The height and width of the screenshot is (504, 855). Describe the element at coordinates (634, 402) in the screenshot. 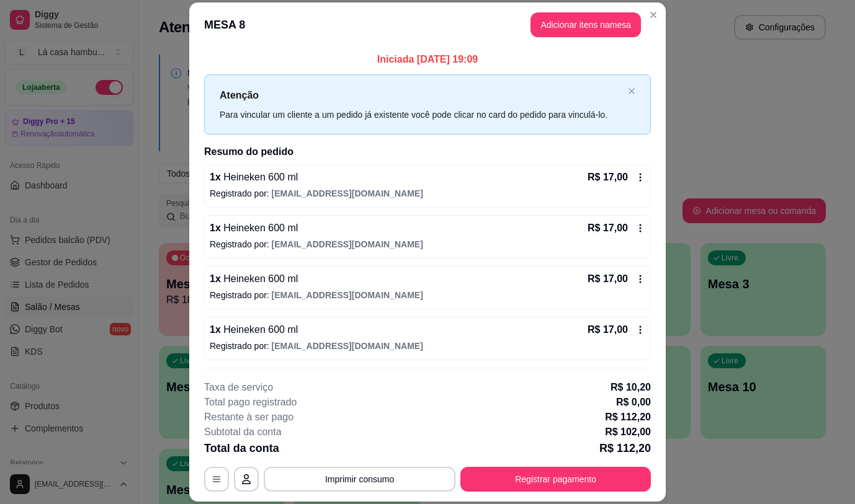

I see `p: R$ 0,00` at that location.